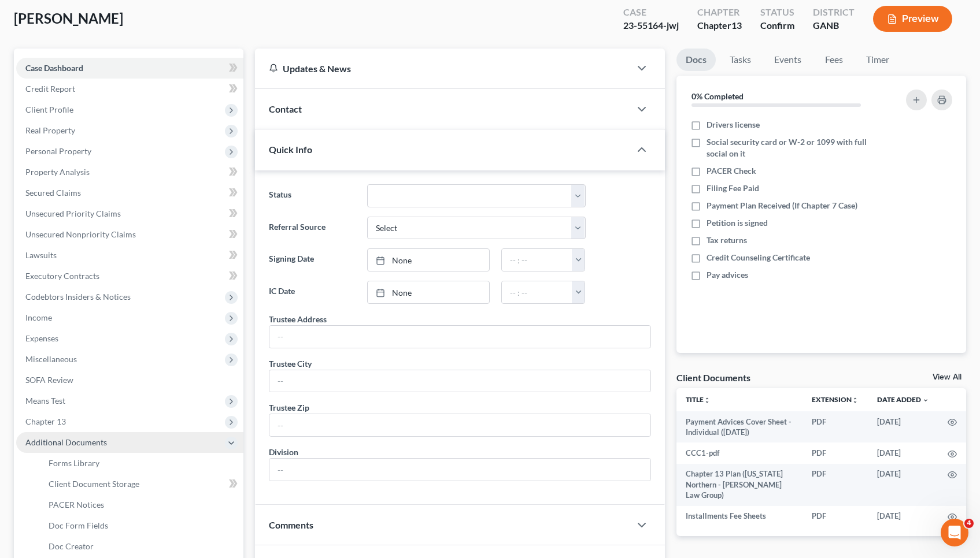 Image resolution: width=980 pixels, height=558 pixels. I want to click on a: Unsecured Nonpriority Claims, so click(130, 235).